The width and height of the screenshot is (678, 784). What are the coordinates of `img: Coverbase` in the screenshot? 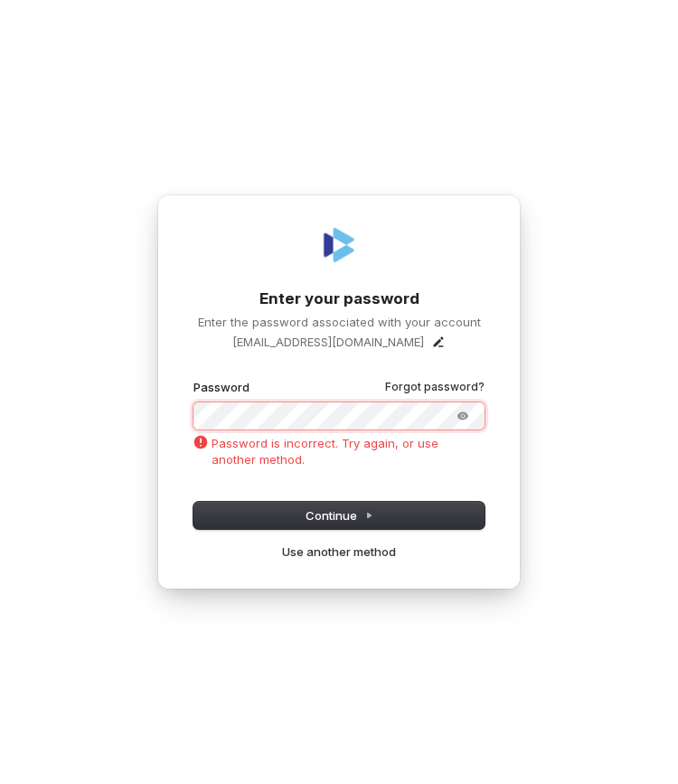 It's located at (339, 245).